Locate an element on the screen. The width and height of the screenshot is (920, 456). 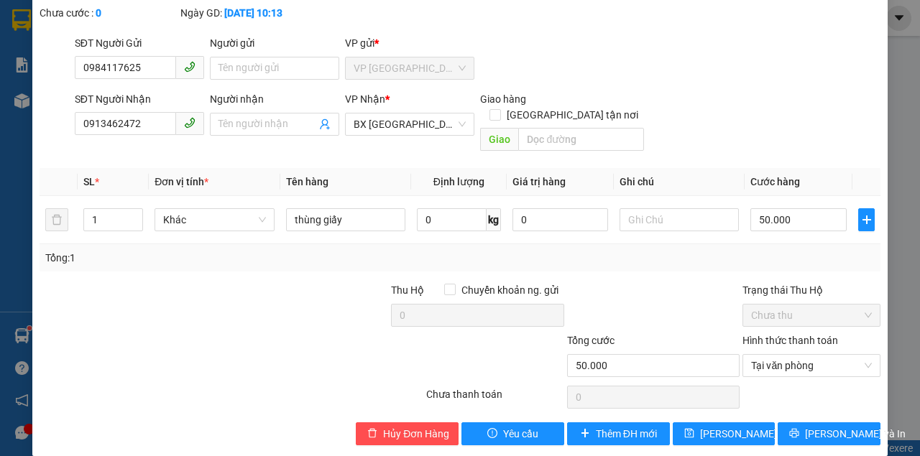
div: SĐT Người Nhận is located at coordinates (139, 99).